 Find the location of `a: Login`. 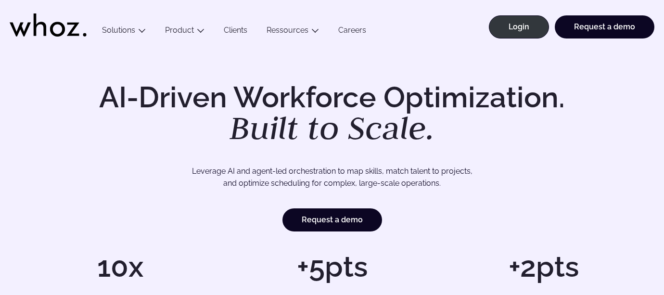

a: Login is located at coordinates (519, 27).